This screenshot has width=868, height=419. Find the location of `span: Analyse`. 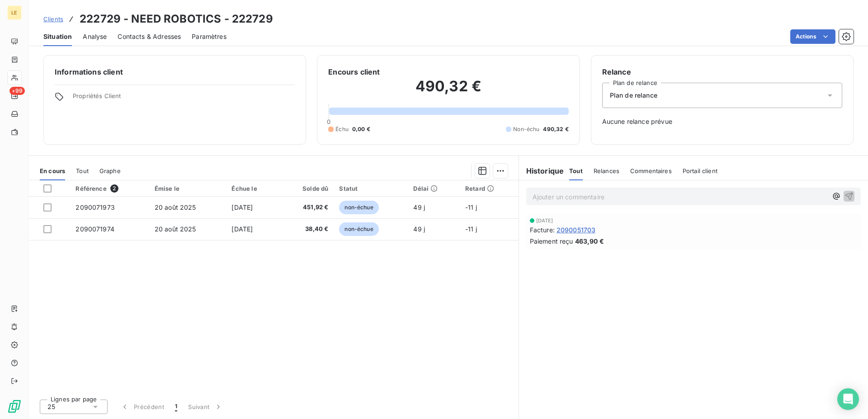

span: Analyse is located at coordinates (94, 37).